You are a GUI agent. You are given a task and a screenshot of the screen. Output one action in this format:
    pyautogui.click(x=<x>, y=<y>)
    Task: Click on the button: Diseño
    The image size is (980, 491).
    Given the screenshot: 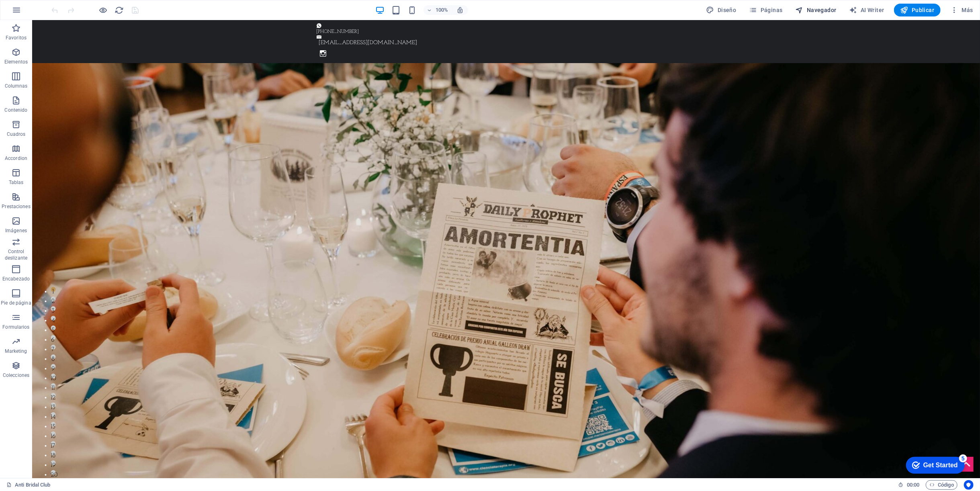 What is the action you would take?
    pyautogui.click(x=721, y=10)
    